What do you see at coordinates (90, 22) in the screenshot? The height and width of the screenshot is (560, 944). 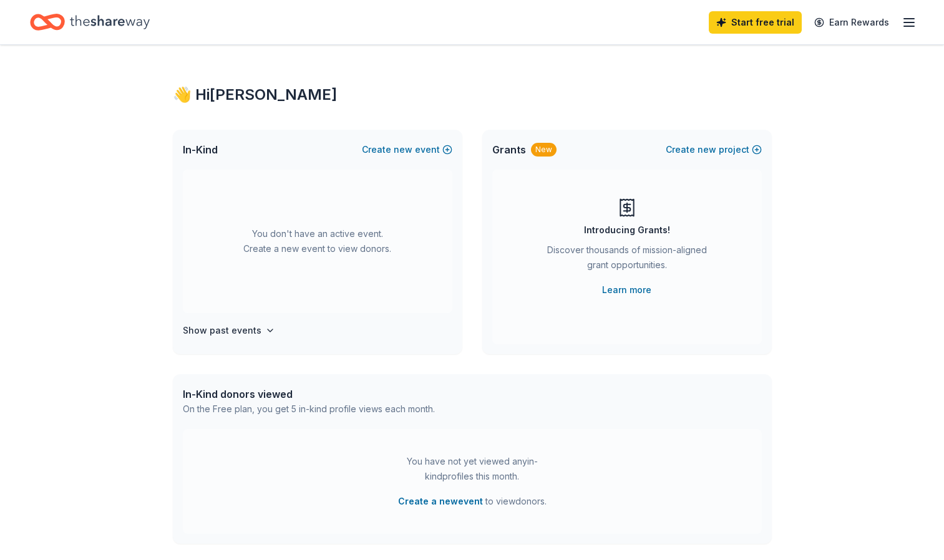 I see `a: Home` at bounding box center [90, 22].